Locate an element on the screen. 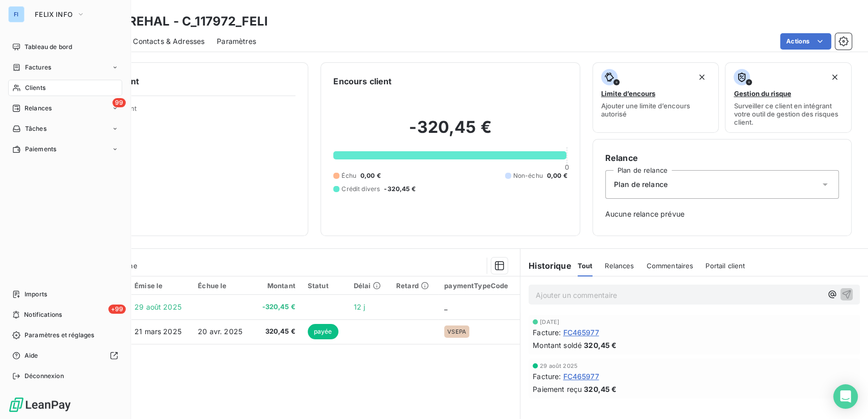 The height and width of the screenshot is (419, 868). span: Limite d’encours is located at coordinates (628, 93).